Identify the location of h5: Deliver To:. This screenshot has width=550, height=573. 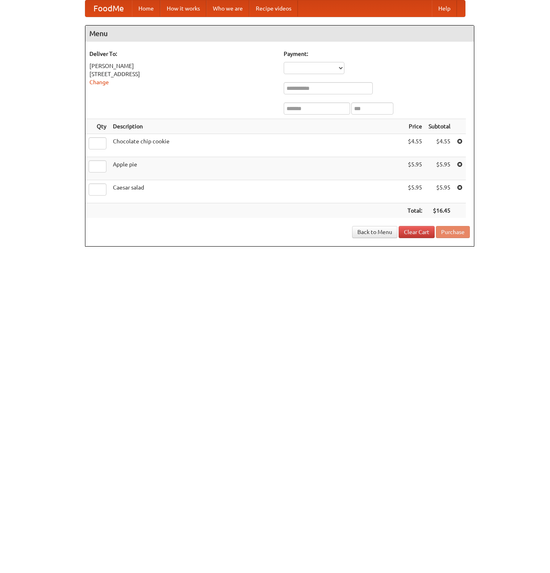
(182, 54).